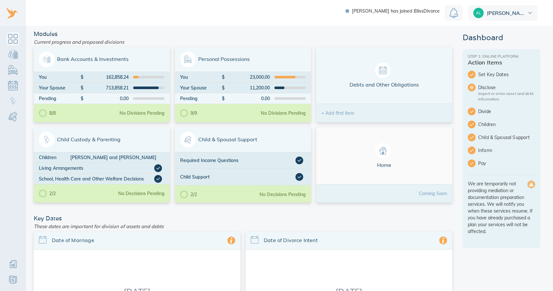  I want to click on span: Inform, so click(506, 150).